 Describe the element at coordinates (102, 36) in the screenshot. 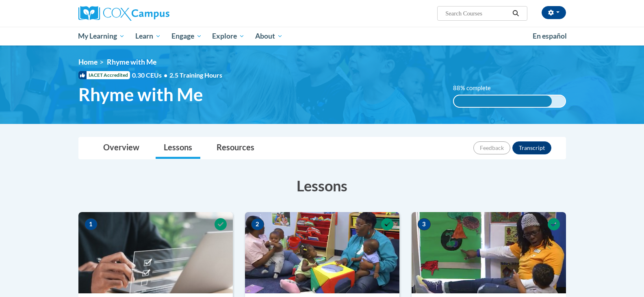

I see `a: My Learning` at that location.